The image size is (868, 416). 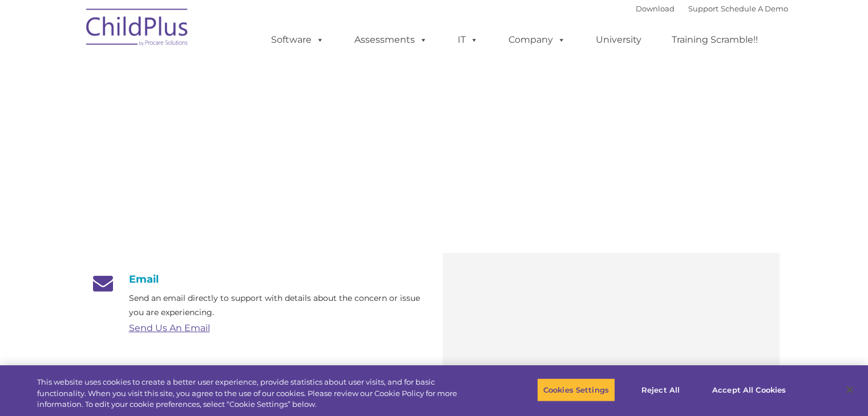 What do you see at coordinates (391, 40) in the screenshot?
I see `a: Assessments` at bounding box center [391, 40].